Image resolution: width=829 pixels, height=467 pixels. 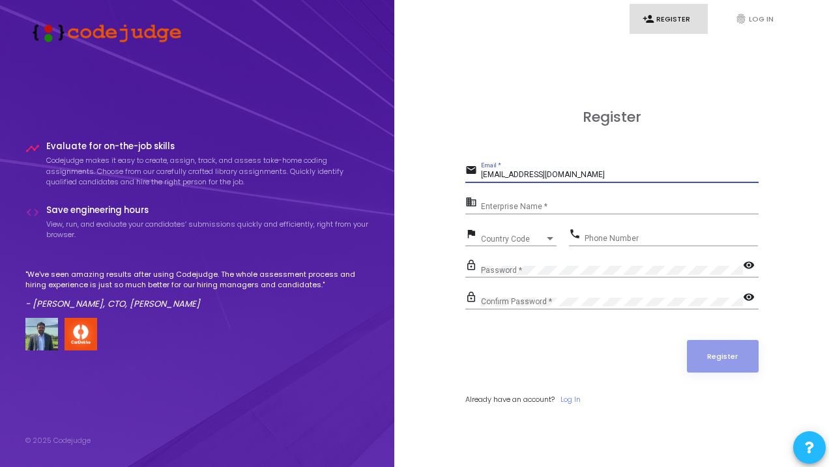 I want to click on h4: Evaluate for on-the-job skills, so click(x=208, y=147).